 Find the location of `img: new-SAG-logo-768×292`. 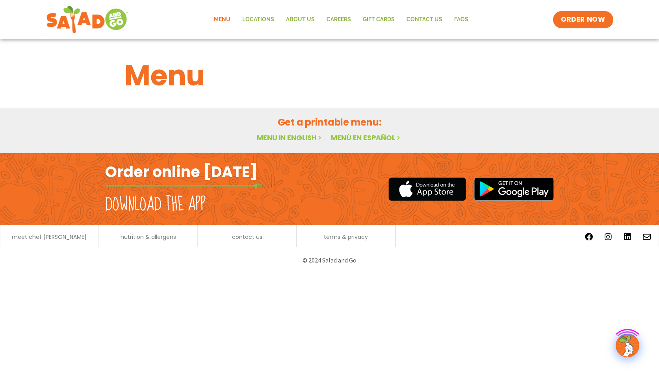

img: new-SAG-logo-768×292 is located at coordinates (87, 20).